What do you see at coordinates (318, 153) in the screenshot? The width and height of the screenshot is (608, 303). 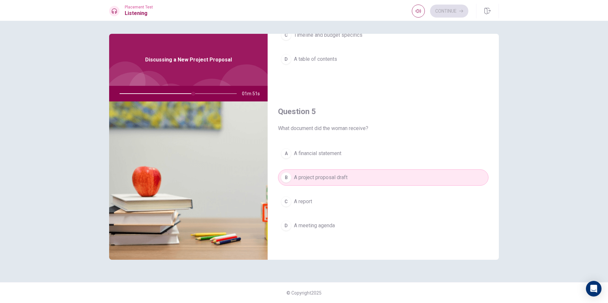 I see `span: A financial statement` at bounding box center [318, 153].